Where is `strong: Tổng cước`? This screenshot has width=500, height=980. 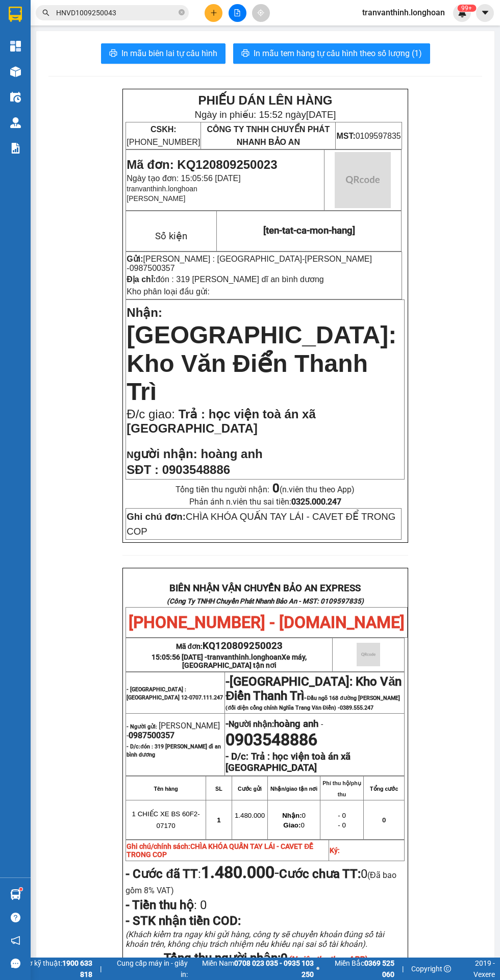 strong: Tổng cước is located at coordinates (383, 789).